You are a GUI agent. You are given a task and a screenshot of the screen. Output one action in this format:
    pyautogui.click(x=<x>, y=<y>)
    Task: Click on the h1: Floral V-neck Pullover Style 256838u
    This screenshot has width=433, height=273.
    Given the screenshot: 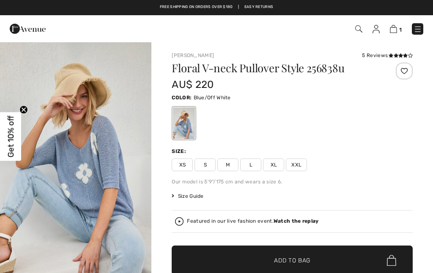 What is the action you would take?
    pyautogui.click(x=272, y=68)
    